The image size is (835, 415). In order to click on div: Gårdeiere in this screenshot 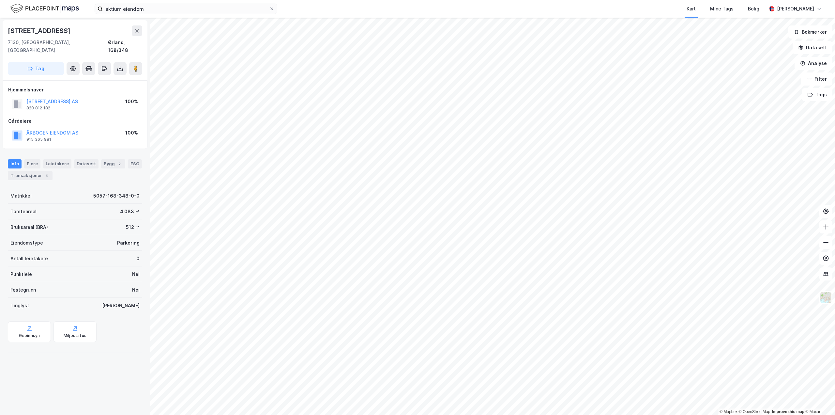, I will do `click(75, 121)`.